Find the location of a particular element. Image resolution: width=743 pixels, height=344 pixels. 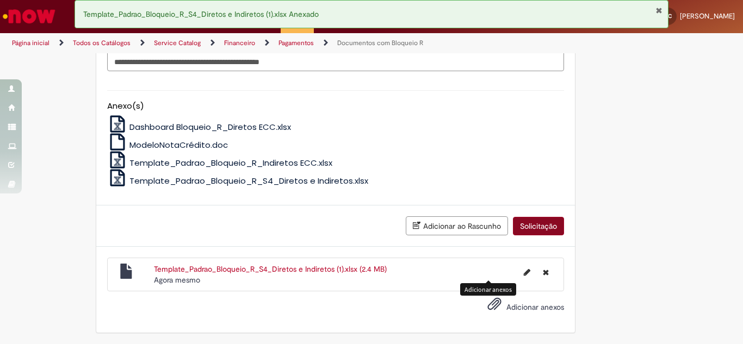

ul: Trilhas de página is located at coordinates (248, 43).